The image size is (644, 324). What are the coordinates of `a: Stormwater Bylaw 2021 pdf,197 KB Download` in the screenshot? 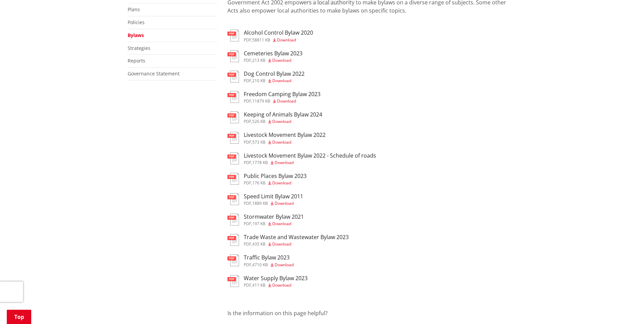 It's located at (266, 219).